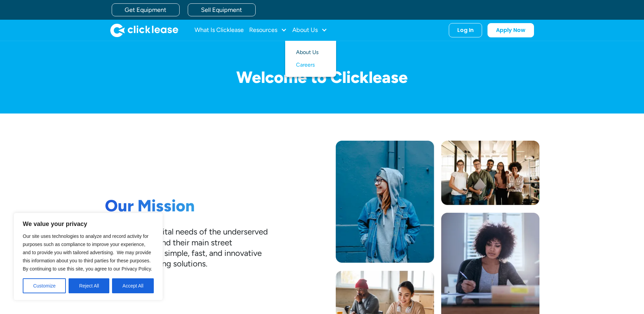 This screenshot has height=314, width=644. I want to click on a: home, so click(144, 30).